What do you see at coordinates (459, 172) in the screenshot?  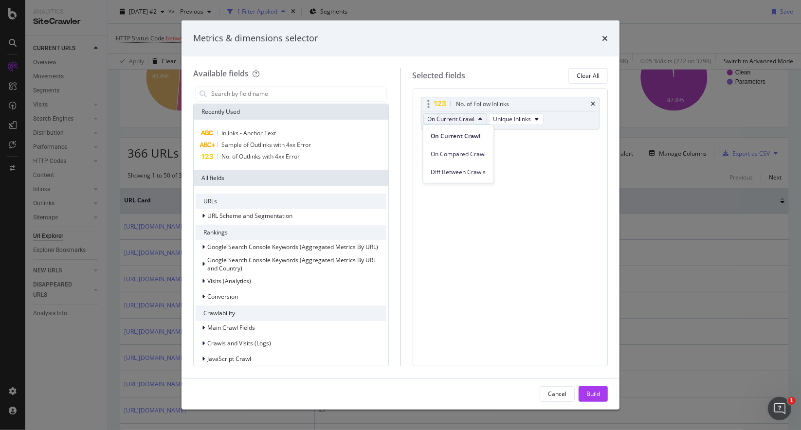 I see `span: Diff Between Crawls` at bounding box center [459, 172].